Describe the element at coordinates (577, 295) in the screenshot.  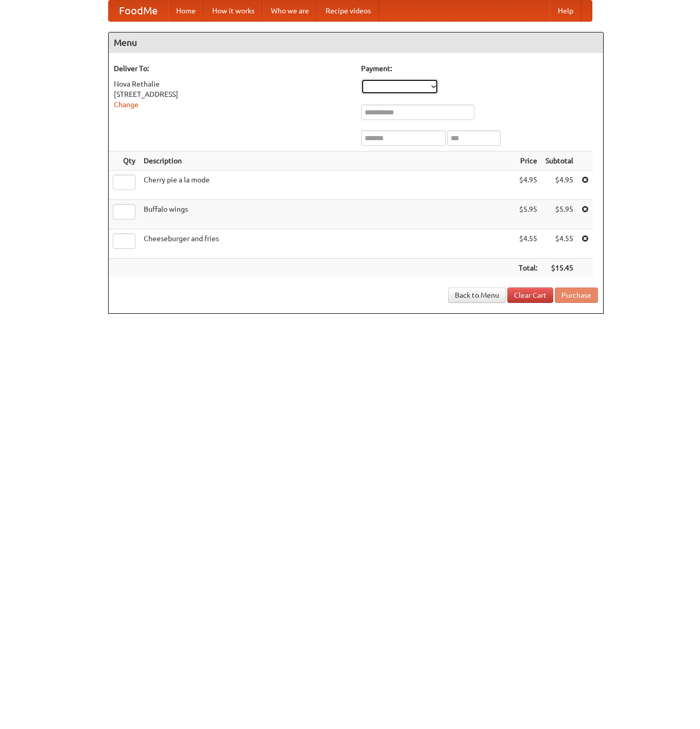
I see `button: Purchase` at that location.